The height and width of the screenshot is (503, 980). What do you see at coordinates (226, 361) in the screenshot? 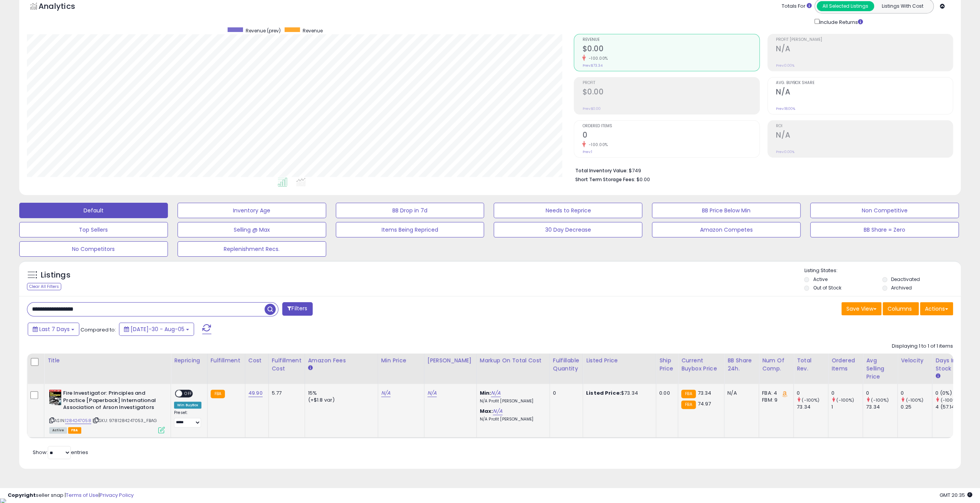
I see `div: Fulfillment` at bounding box center [226, 361].